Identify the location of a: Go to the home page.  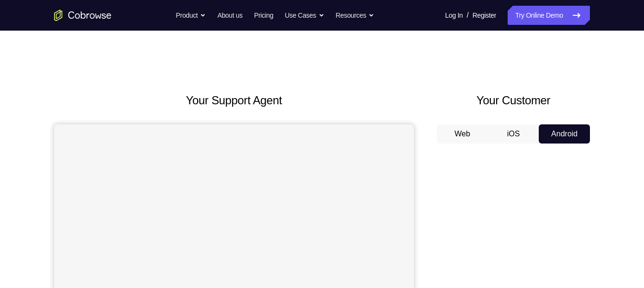
(83, 15).